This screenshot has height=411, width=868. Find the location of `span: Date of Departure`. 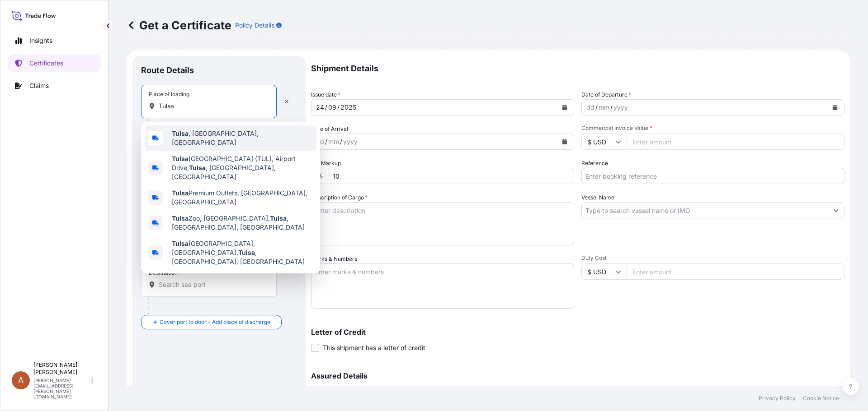

span: Date of Departure is located at coordinates (606, 95).